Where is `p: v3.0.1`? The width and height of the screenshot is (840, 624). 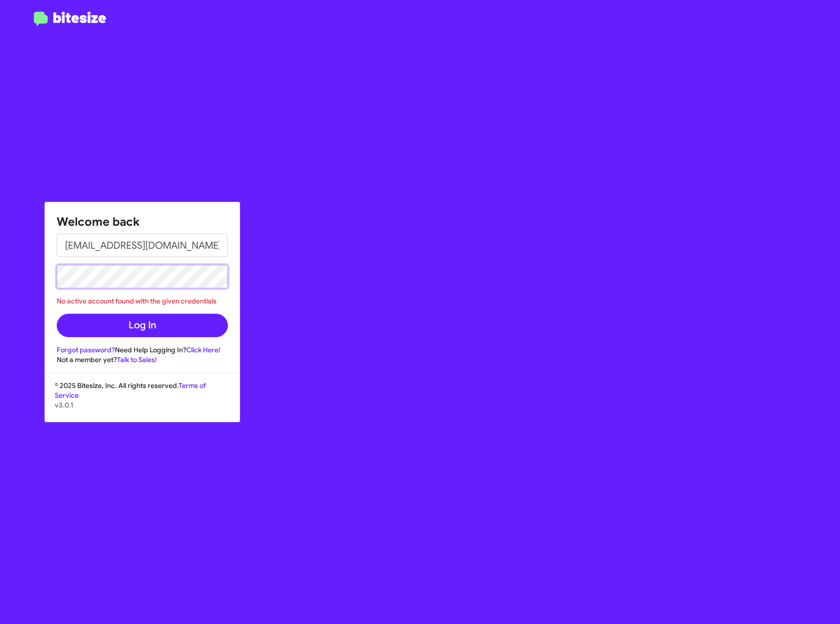
p: v3.0.1 is located at coordinates (142, 405).